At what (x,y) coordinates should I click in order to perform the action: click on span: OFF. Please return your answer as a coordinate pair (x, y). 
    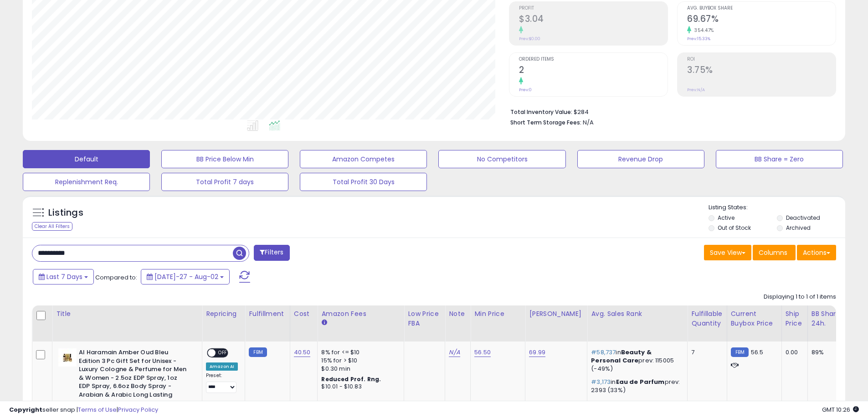
    Looking at the image, I should click on (223, 353).